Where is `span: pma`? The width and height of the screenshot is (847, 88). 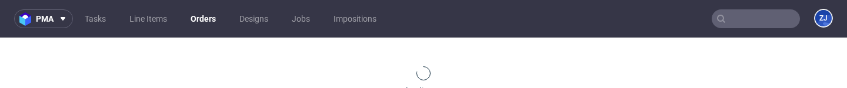 span: pma is located at coordinates (45, 19).